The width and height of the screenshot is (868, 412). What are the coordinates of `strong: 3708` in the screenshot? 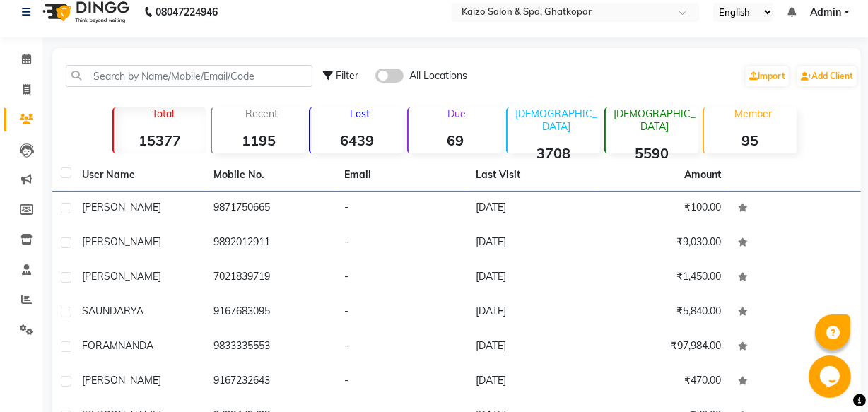 It's located at (554, 153).